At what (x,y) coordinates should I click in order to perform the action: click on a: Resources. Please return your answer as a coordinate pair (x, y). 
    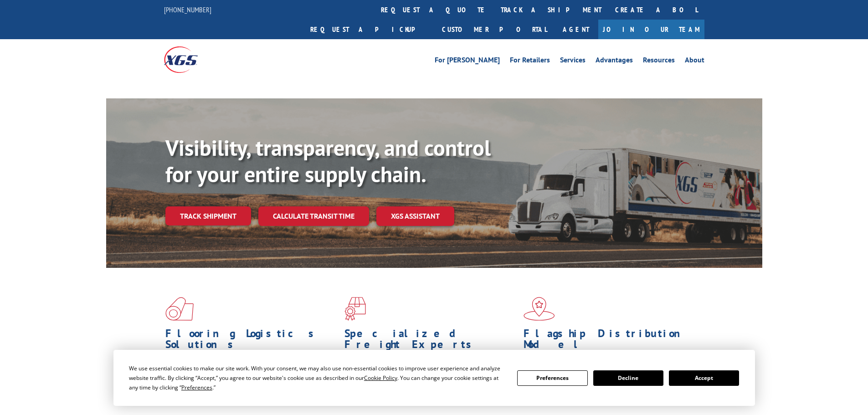
    Looking at the image, I should click on (659, 61).